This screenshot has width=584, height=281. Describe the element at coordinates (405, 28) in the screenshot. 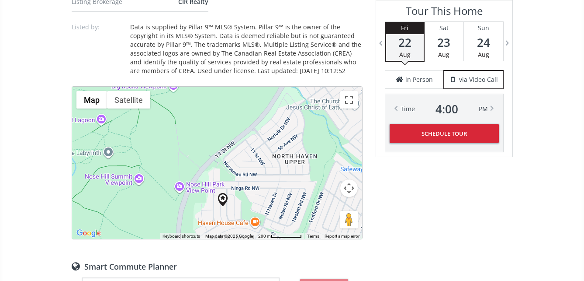

I see `div: Fri` at that location.